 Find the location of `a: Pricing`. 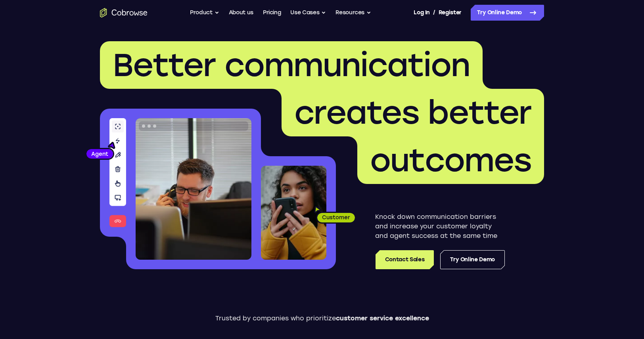

a: Pricing is located at coordinates (272, 13).